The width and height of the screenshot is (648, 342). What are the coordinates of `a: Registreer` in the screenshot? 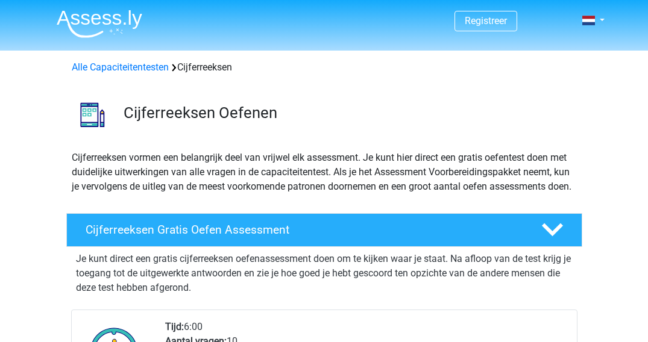 It's located at (486, 20).